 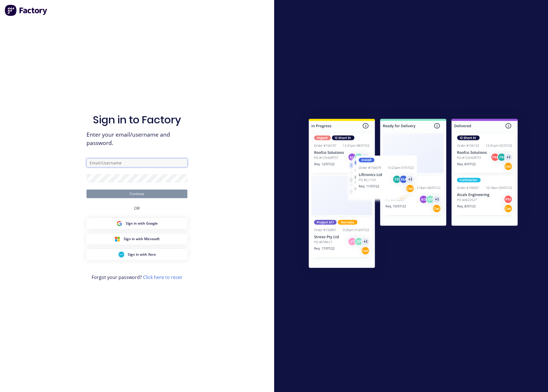 I want to click on span: Sign in with Google, so click(x=142, y=224).